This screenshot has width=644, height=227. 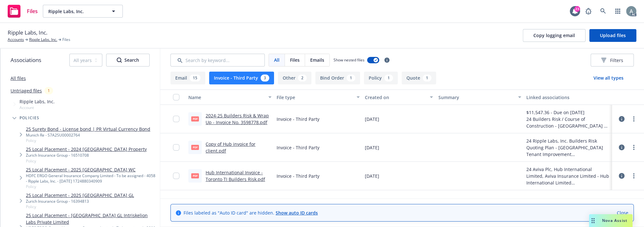 I want to click on span: Associations, so click(x=26, y=60).